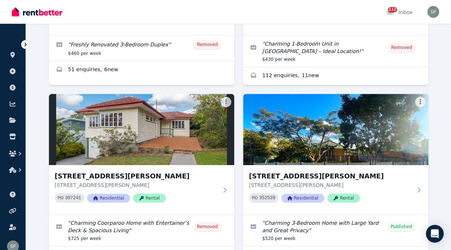 This screenshot has height=250, width=451. I want to click on a: Enquiries for 8/2 Carl Street, Woolloongabba, so click(336, 76).